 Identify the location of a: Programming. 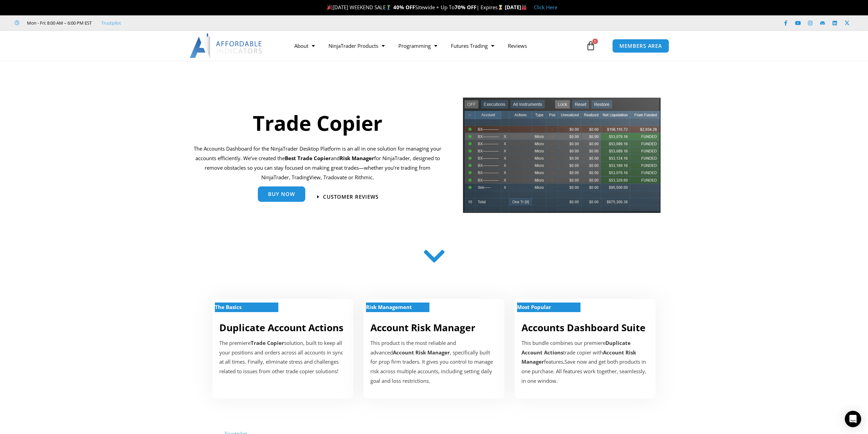
(417, 46).